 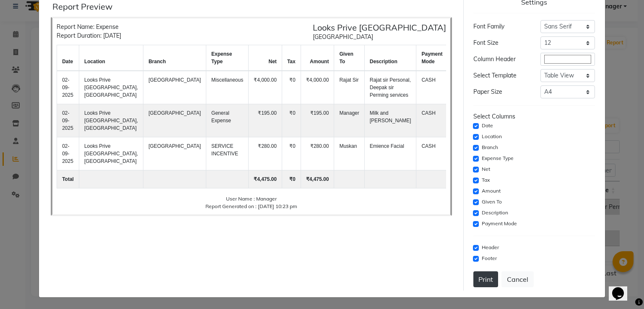 What do you see at coordinates (492, 202) in the screenshot?
I see `label: Given To` at bounding box center [492, 202].